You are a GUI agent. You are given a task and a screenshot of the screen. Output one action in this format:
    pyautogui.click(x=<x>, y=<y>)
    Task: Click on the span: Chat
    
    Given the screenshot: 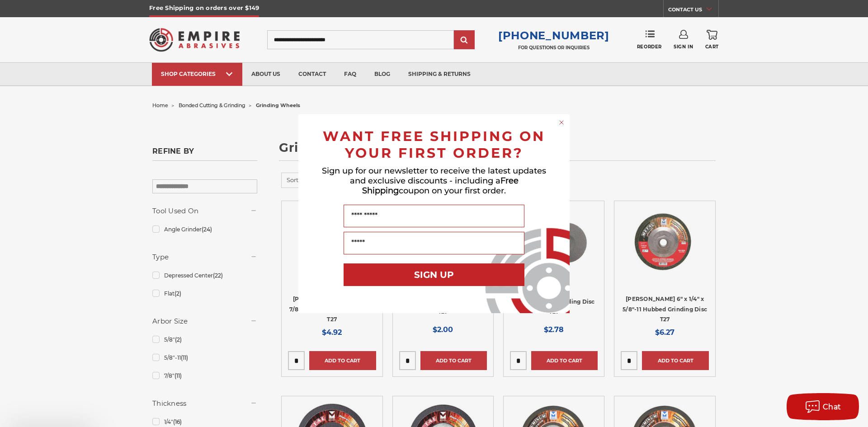 What is the action you would take?
    pyautogui.click(x=832, y=407)
    